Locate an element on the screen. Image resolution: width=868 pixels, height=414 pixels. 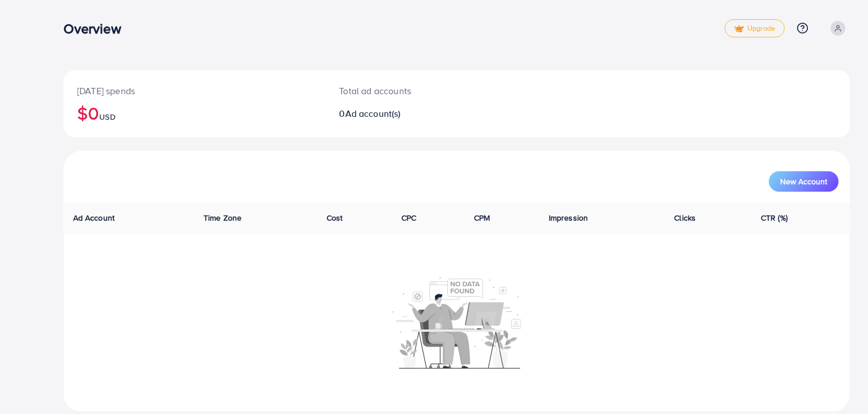
span: Impression is located at coordinates (569, 217).